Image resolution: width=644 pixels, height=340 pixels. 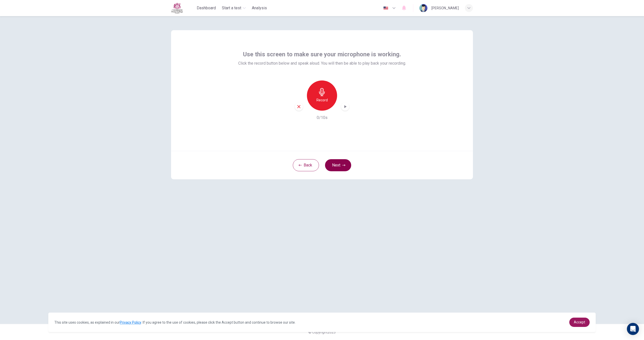 I want to click on span: Analysis, so click(x=260, y=8).